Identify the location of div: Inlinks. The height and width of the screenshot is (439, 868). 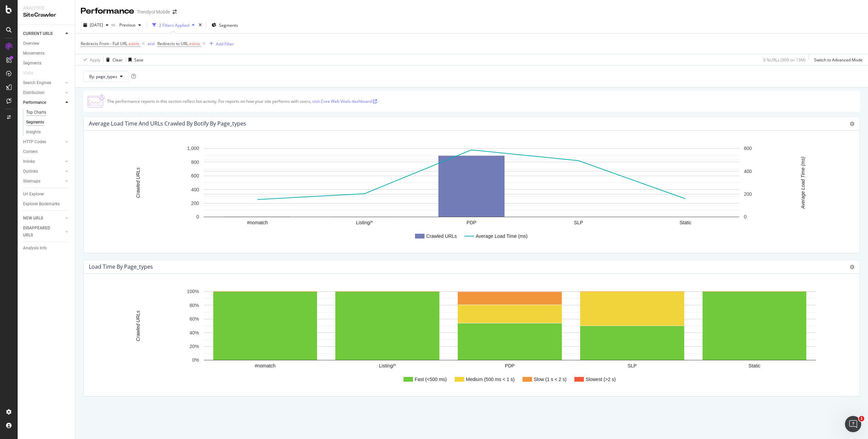
(29, 162).